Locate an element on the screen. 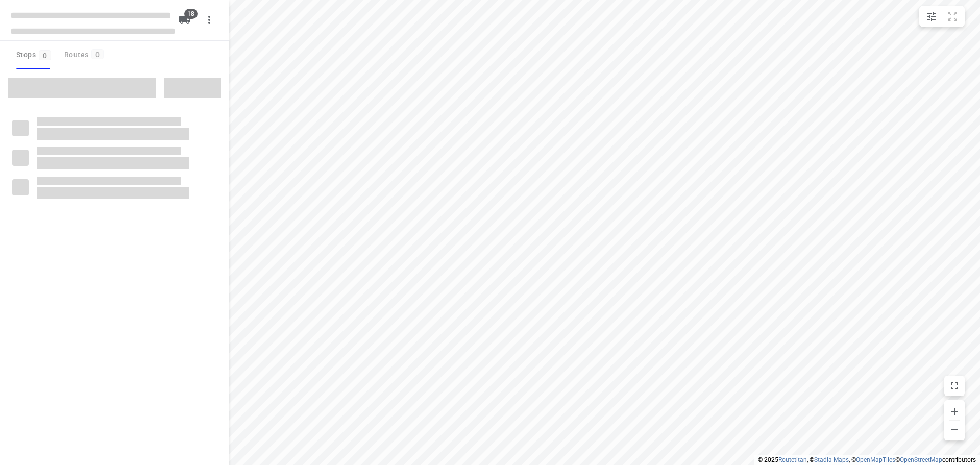 Image resolution: width=980 pixels, height=465 pixels. li: © 2025 , © , © © contributors is located at coordinates (866, 460).